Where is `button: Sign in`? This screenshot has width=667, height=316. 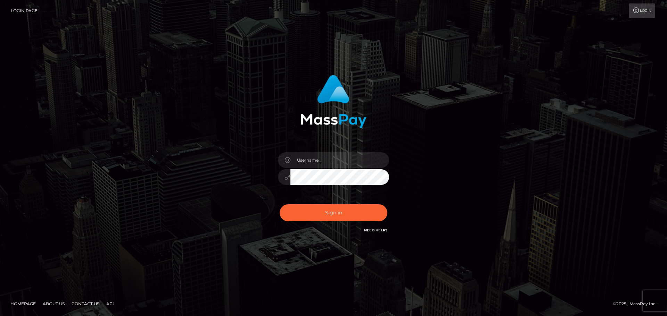
button: Sign in is located at coordinates (333, 213).